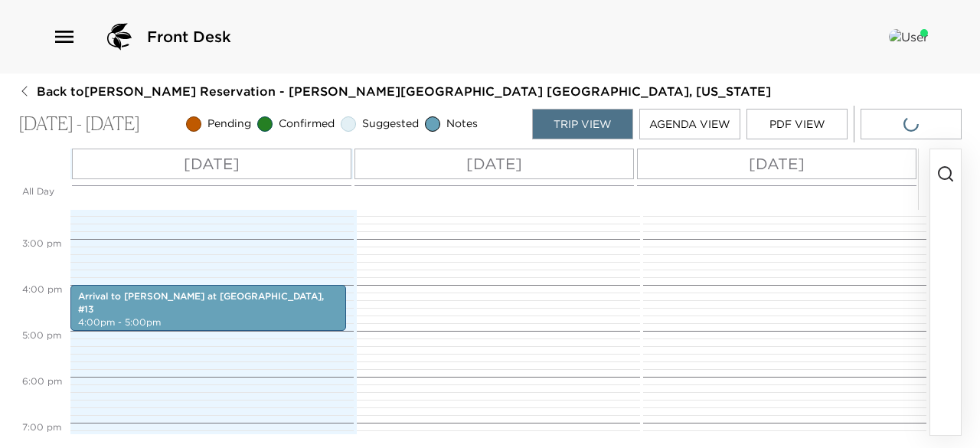 Image resolution: width=980 pixels, height=448 pixels. I want to click on span: 3:00 PM, so click(42, 242).